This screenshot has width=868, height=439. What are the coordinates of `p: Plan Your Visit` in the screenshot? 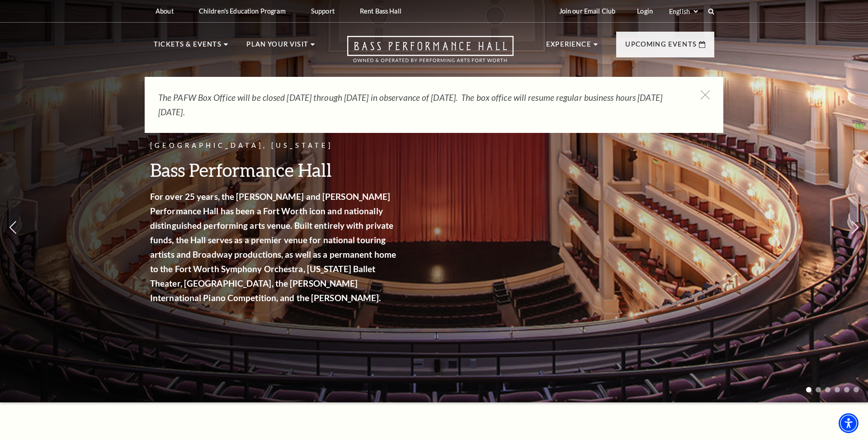 It's located at (277, 47).